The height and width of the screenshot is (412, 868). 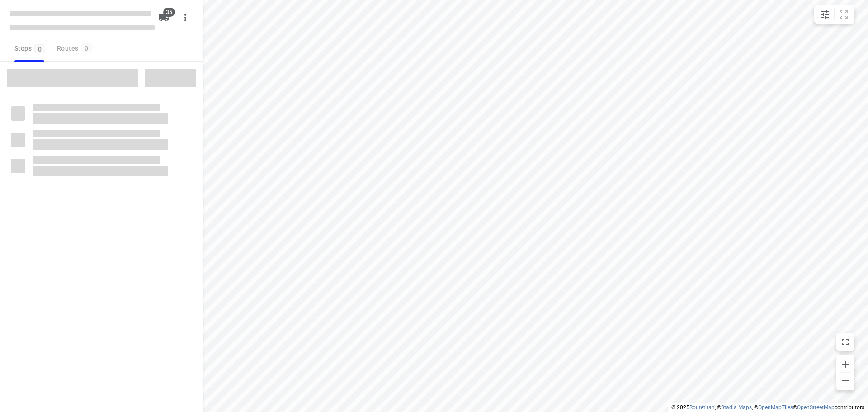 I want to click on div: small contained button group, so click(x=834, y=14).